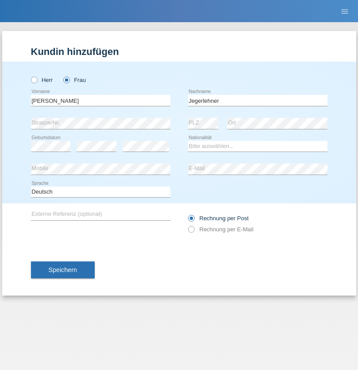  What do you see at coordinates (63, 270) in the screenshot?
I see `button: Speichern` at bounding box center [63, 270].